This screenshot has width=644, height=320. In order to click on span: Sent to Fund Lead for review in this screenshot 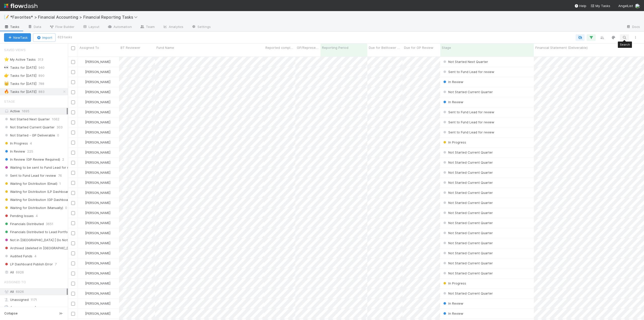, I will do `click(469, 72)`.